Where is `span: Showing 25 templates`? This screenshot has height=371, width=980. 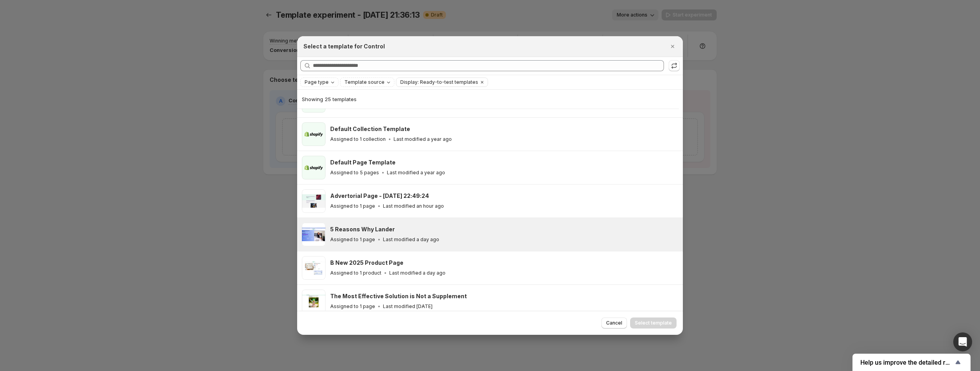
span: Showing 25 templates is located at coordinates (329, 99).